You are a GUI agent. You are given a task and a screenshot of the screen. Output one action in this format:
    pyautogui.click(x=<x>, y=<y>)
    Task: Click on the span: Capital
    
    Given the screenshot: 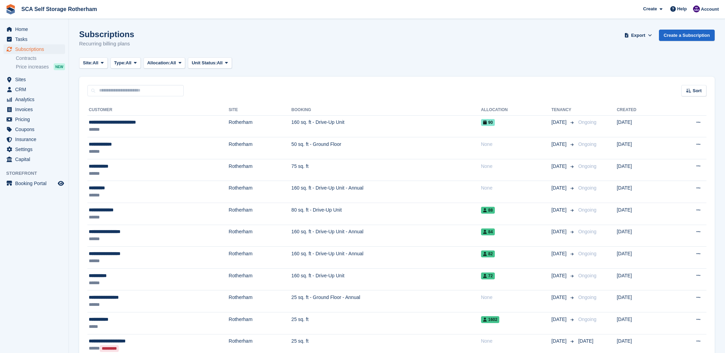 What is the action you would take?
    pyautogui.click(x=36, y=159)
    